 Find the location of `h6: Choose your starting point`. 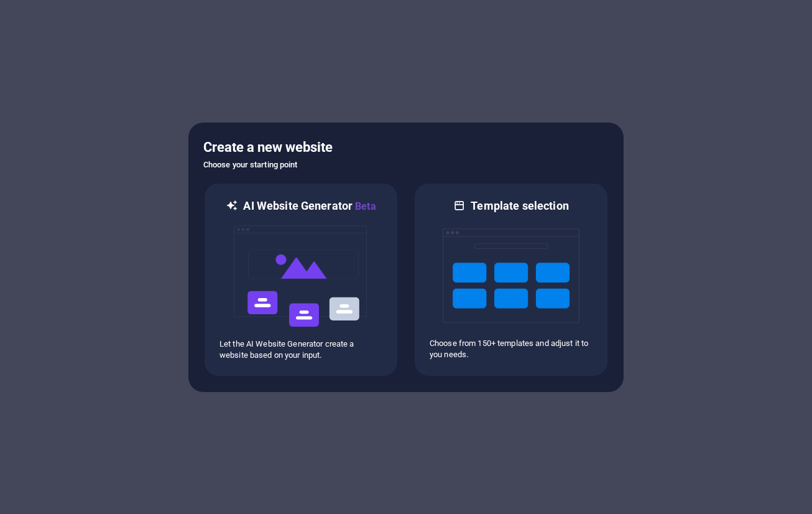

h6: Choose your starting point is located at coordinates (406, 165).